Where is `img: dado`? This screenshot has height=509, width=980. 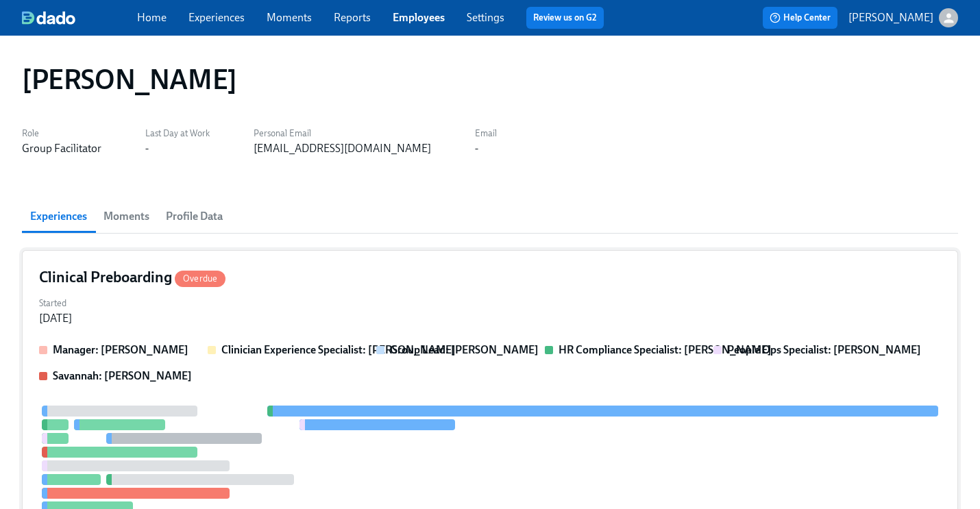 img: dado is located at coordinates (49, 17).